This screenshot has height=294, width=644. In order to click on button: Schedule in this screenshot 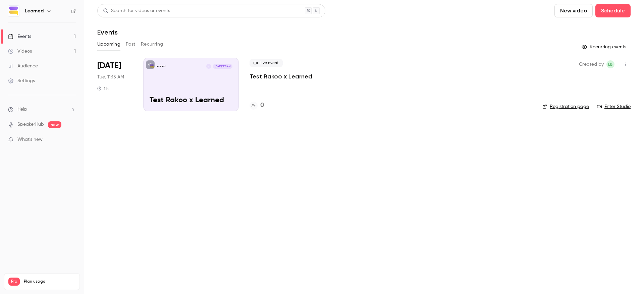, I will do `click(613, 11)`.